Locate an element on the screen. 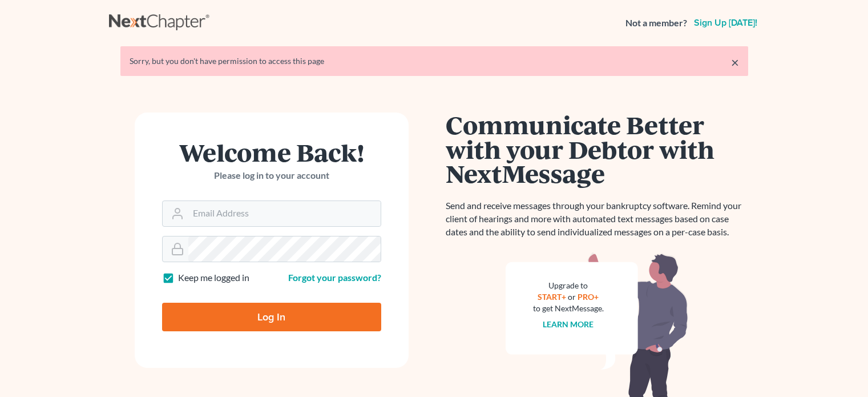 The width and height of the screenshot is (868, 397). span: or is located at coordinates (572, 296).